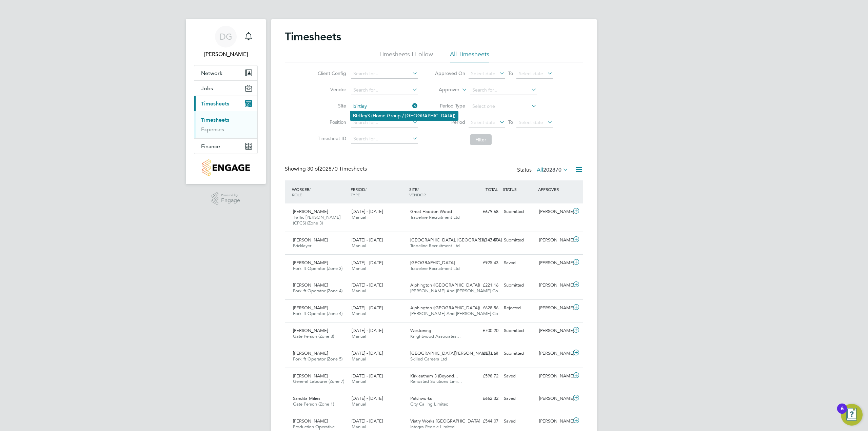 The height and width of the screenshot is (431, 868). Describe the element at coordinates (331, 106) in the screenshot. I see `label: Site` at that location.